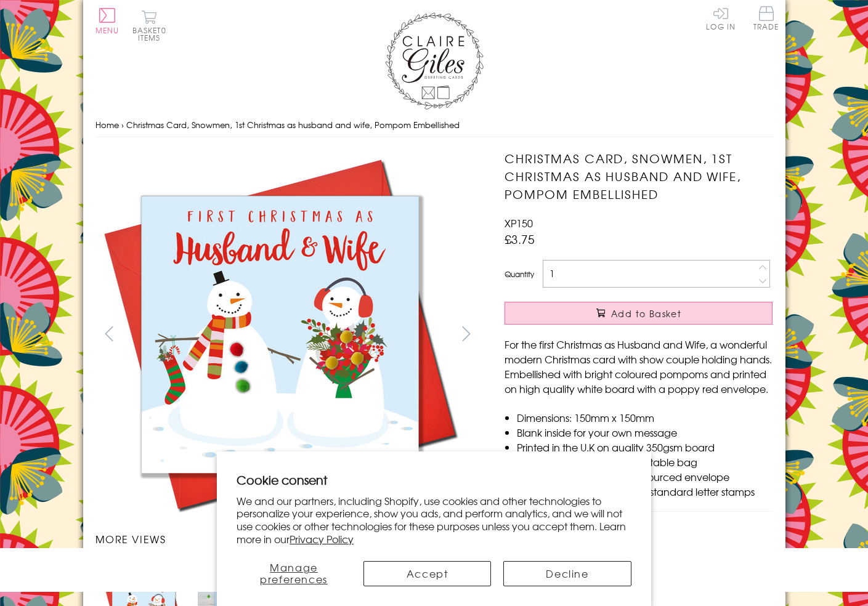 Image resolution: width=868 pixels, height=606 pixels. Describe the element at coordinates (294, 573) in the screenshot. I see `span: Manage preferences` at that location.